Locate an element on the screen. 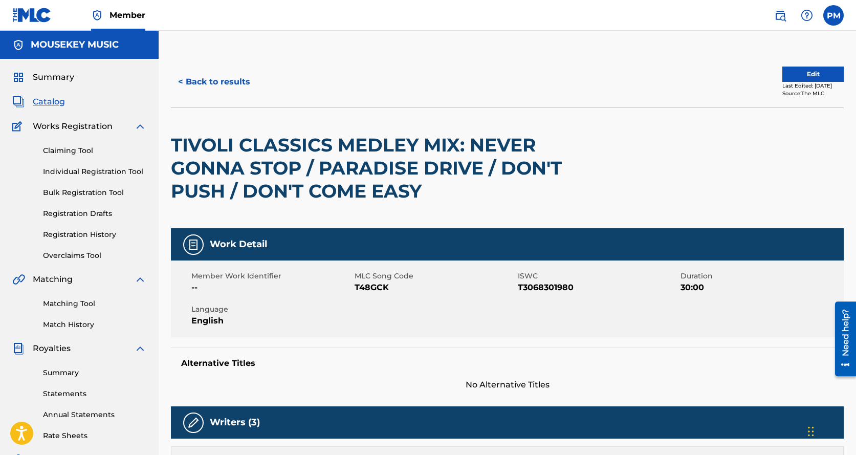  img: Top Rightsholder is located at coordinates (97, 15).